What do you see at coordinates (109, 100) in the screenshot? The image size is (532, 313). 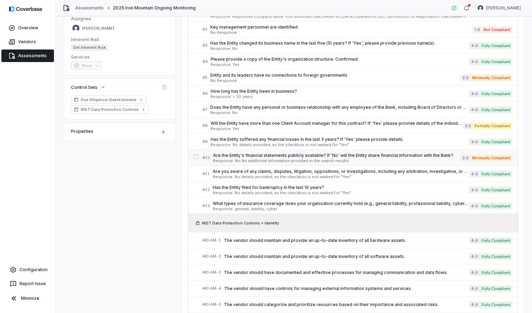 I see `a: Due Diligence Questionnaire` at bounding box center [109, 100].